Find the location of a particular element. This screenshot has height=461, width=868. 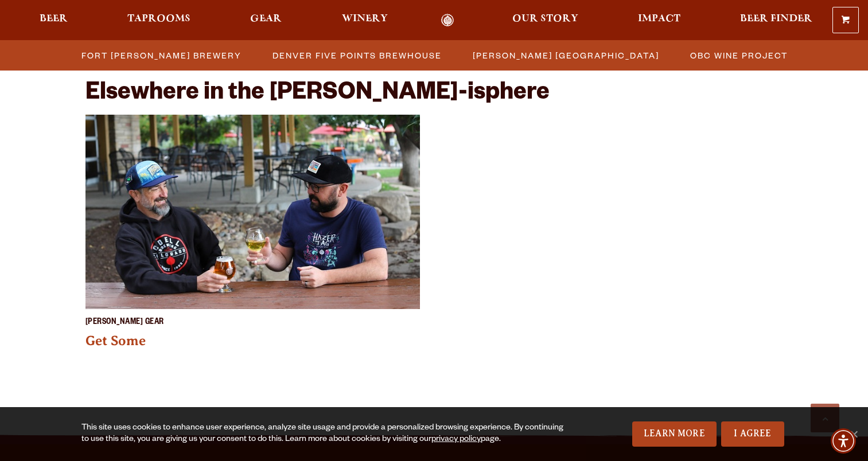

a: Learn More is located at coordinates (674, 435).